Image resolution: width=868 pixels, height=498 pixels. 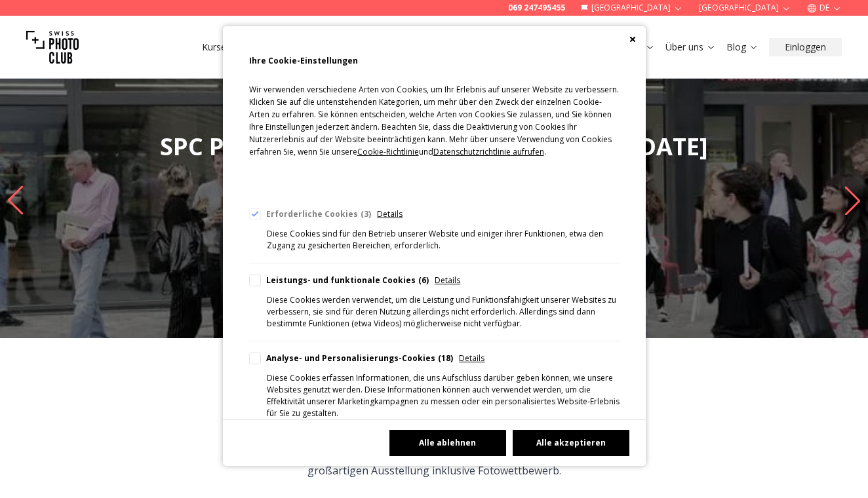 I want to click on button: Close, so click(x=633, y=39).